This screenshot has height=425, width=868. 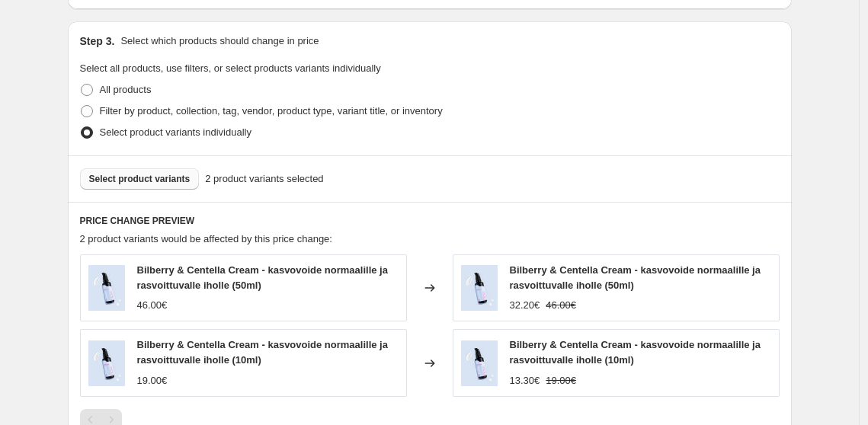 What do you see at coordinates (230, 68) in the screenshot?
I see `span: Select all products, use filters, or select products variants individually` at bounding box center [230, 68].